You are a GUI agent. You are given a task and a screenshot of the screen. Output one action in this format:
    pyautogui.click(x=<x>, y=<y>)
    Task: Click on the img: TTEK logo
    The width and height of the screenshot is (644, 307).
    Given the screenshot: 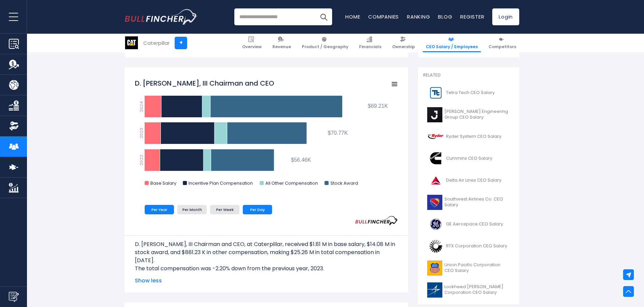 What is the action you would take?
    pyautogui.click(x=436, y=93)
    